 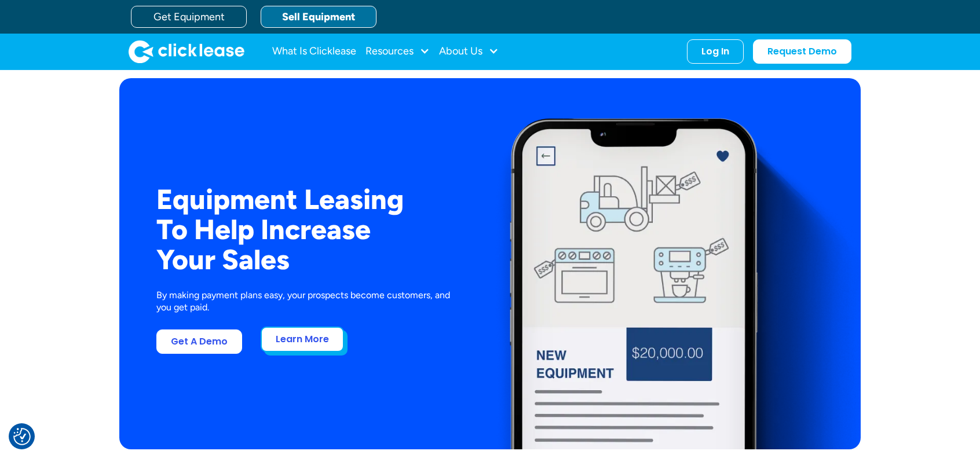 What do you see at coordinates (187, 52) in the screenshot?
I see `a: home` at bounding box center [187, 52].